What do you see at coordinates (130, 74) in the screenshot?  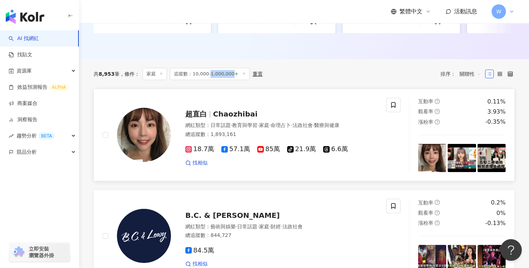 I see `span: 條件 ：` at bounding box center [130, 74].